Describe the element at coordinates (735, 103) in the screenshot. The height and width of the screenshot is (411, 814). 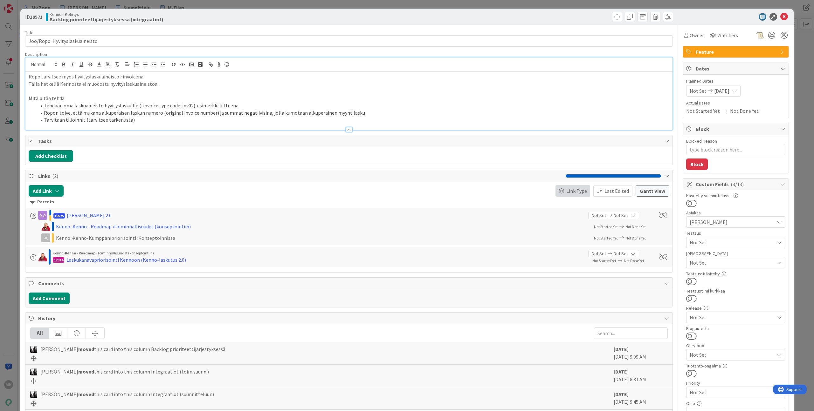
I see `span: Actual Dates` at that location.